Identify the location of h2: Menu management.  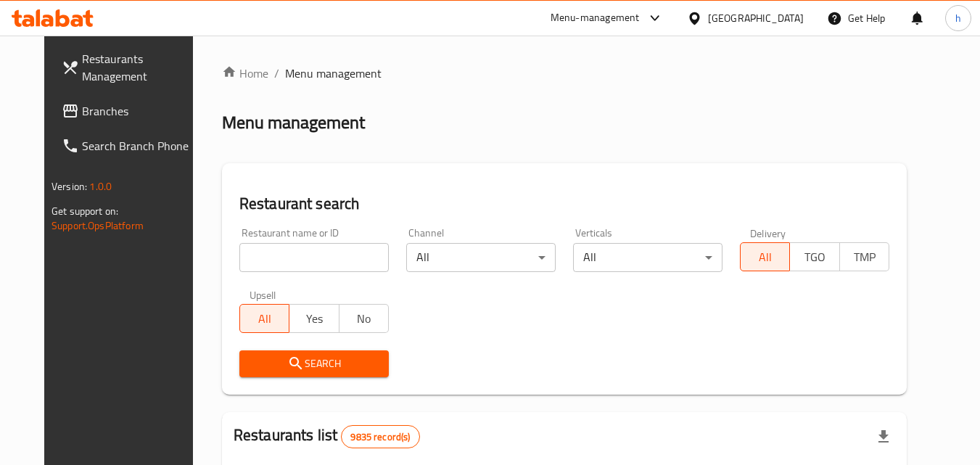
(293, 122).